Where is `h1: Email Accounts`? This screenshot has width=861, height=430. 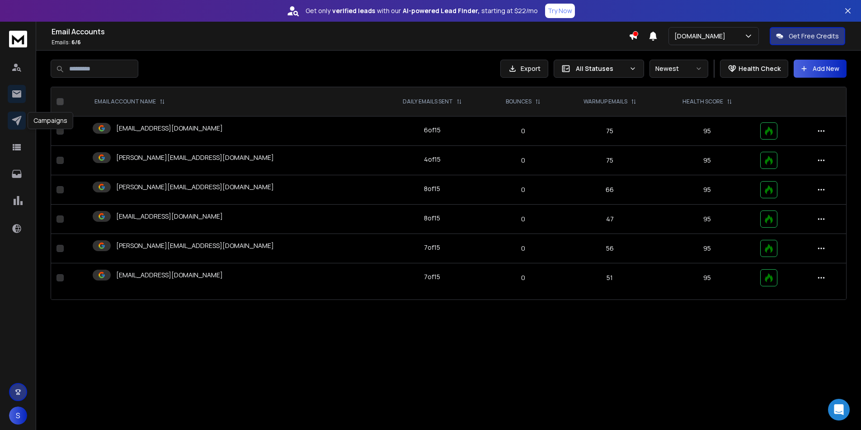
h1: Email Accounts is located at coordinates (340, 32).